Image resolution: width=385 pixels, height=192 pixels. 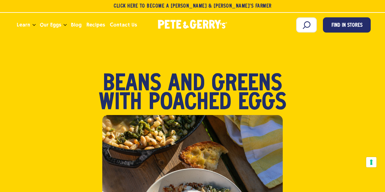 What do you see at coordinates (347, 25) in the screenshot?
I see `a: Find in Stores` at bounding box center [347, 25].